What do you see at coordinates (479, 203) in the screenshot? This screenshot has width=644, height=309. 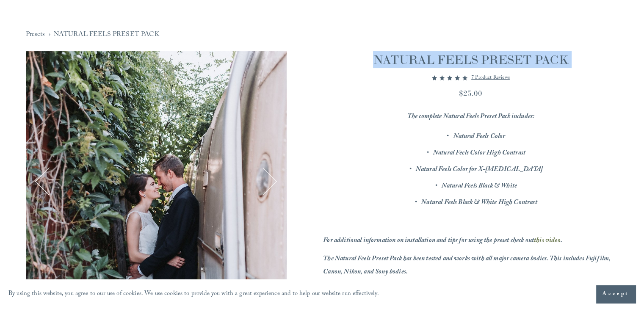 I see `em: Natural Feels Black & White High Contrast` at bounding box center [479, 203].